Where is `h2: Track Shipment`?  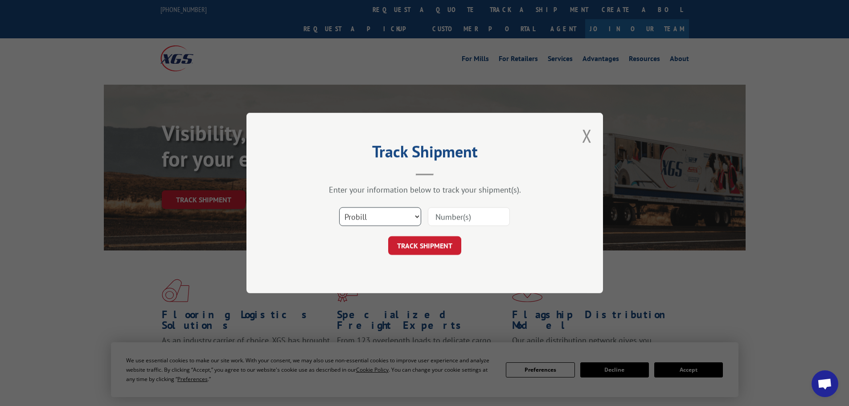
h2: Track Shipment is located at coordinates (425, 154).